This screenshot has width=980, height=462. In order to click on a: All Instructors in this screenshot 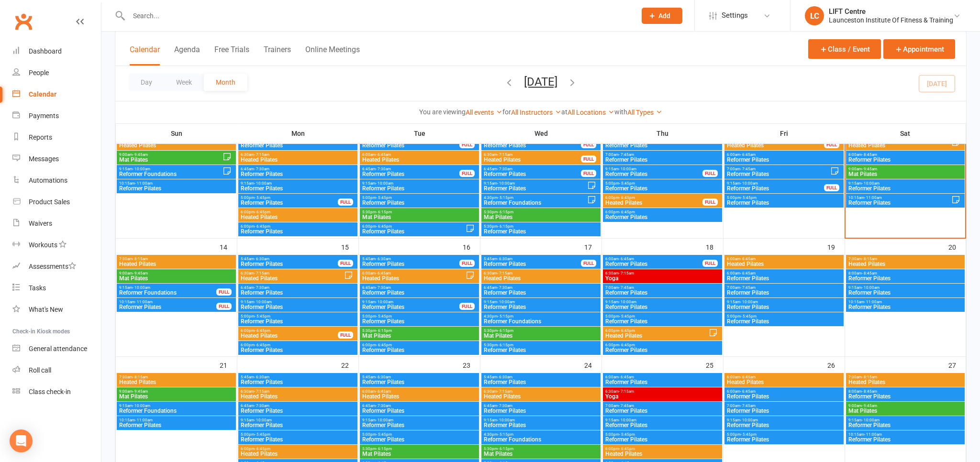, I will do `click(536, 112)`.